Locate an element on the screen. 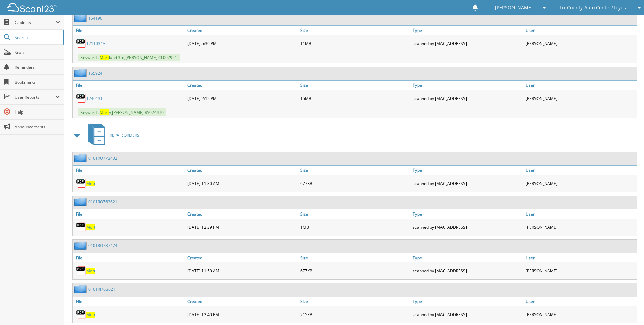 The width and height of the screenshot is (644, 325). span: Help is located at coordinates (37, 111).